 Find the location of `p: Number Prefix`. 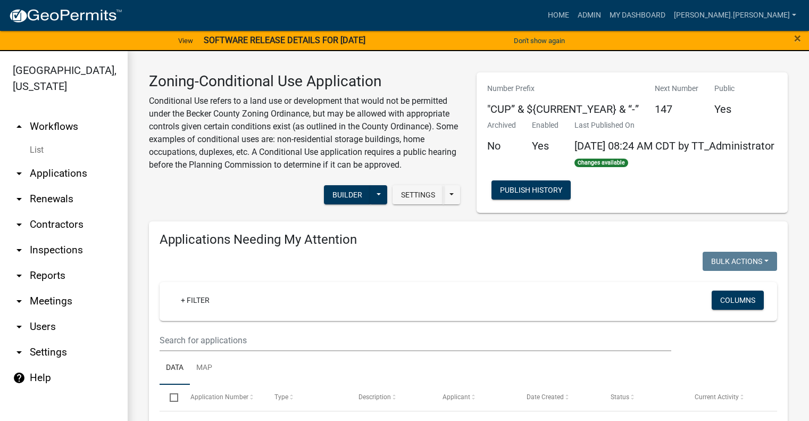

p: Number Prefix is located at coordinates (563, 88).